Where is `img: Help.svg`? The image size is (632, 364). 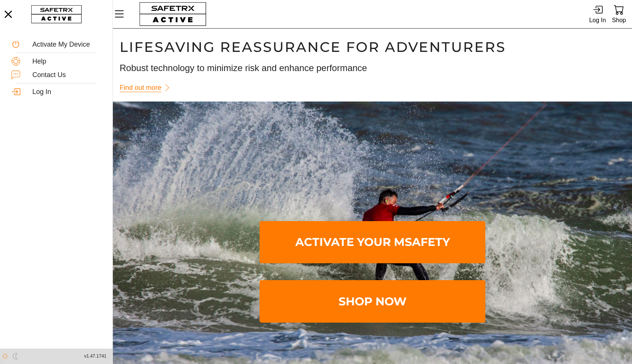
img: Help.svg is located at coordinates (16, 61).